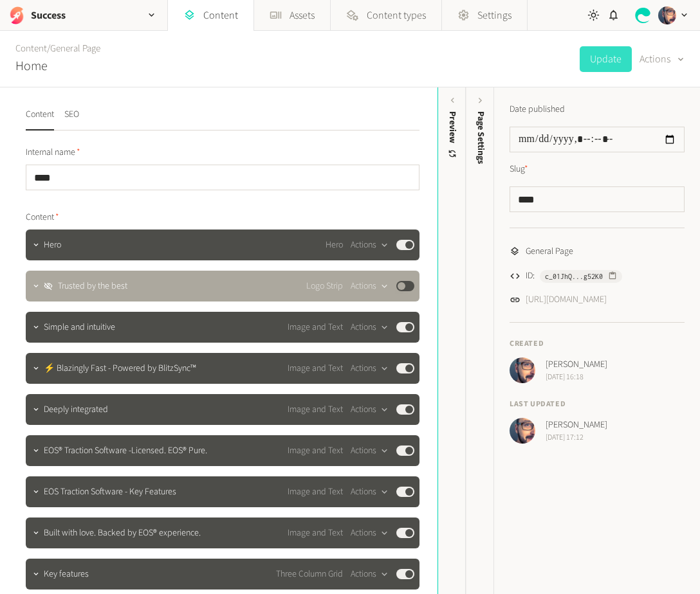 The height and width of the screenshot is (594, 700). Describe the element at coordinates (75, 48) in the screenshot. I see `a: General Page` at that location.